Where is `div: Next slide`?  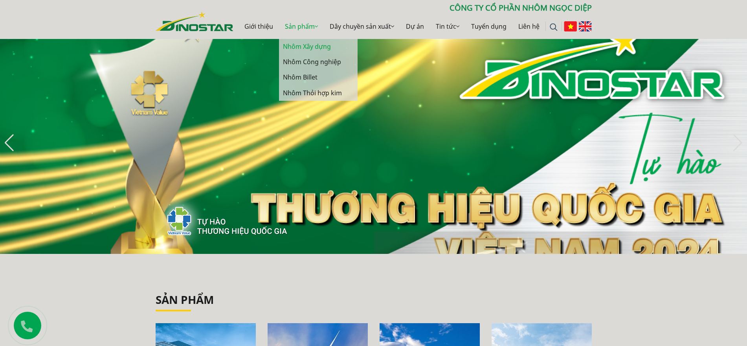 div: Next slide is located at coordinates (738, 143).